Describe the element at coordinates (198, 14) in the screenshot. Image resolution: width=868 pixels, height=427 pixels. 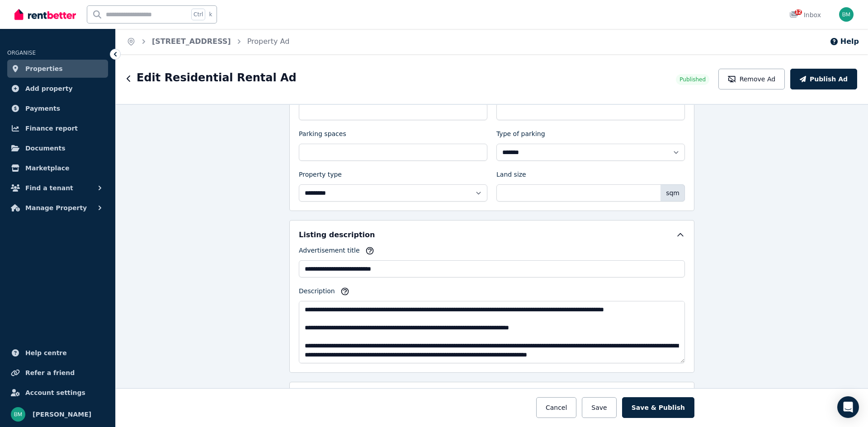
I see `span: Ctrl` at that location.